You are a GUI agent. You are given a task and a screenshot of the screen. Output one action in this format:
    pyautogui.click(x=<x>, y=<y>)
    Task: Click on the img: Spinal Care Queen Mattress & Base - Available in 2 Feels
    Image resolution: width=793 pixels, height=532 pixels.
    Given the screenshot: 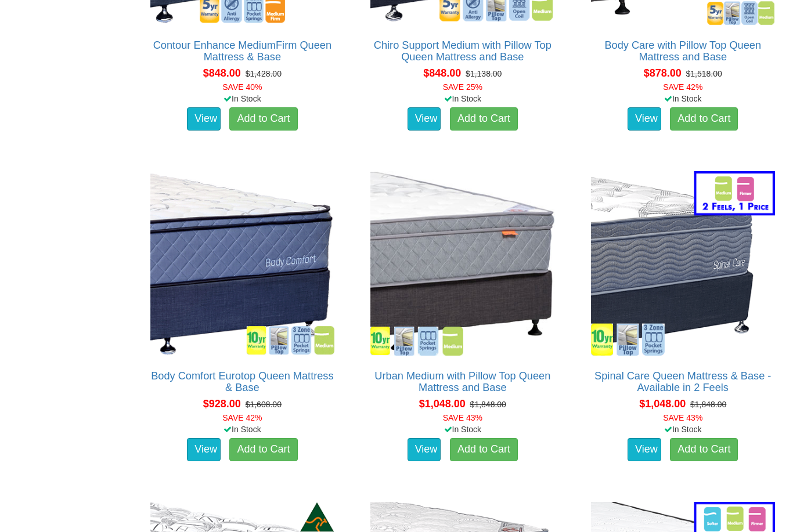 What is the action you would take?
    pyautogui.click(x=683, y=263)
    